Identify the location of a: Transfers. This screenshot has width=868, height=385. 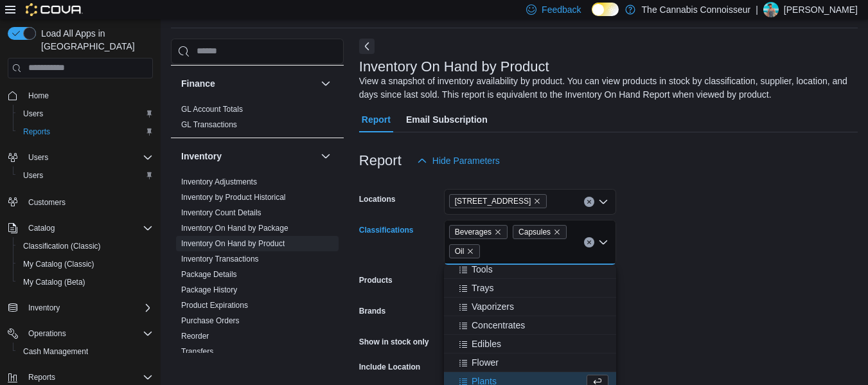
(197, 351).